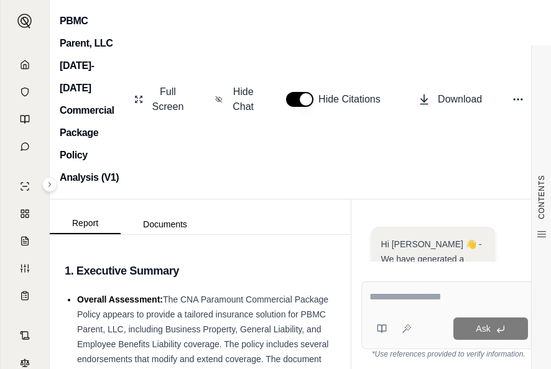 The height and width of the screenshot is (369, 551). I want to click on span: Ask, so click(483, 329).